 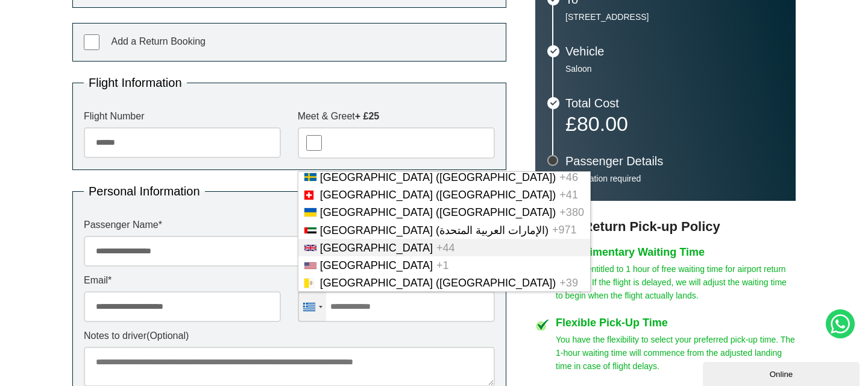 I want to click on span: +46, so click(x=568, y=178).